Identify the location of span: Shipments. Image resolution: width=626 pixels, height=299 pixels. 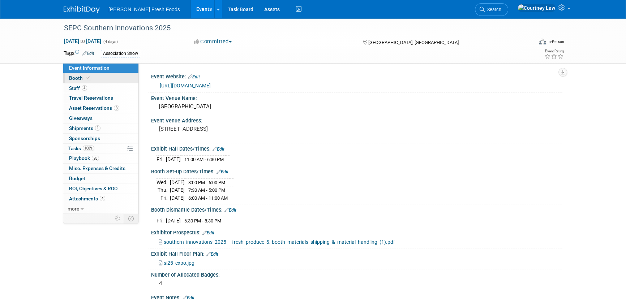
(85, 128).